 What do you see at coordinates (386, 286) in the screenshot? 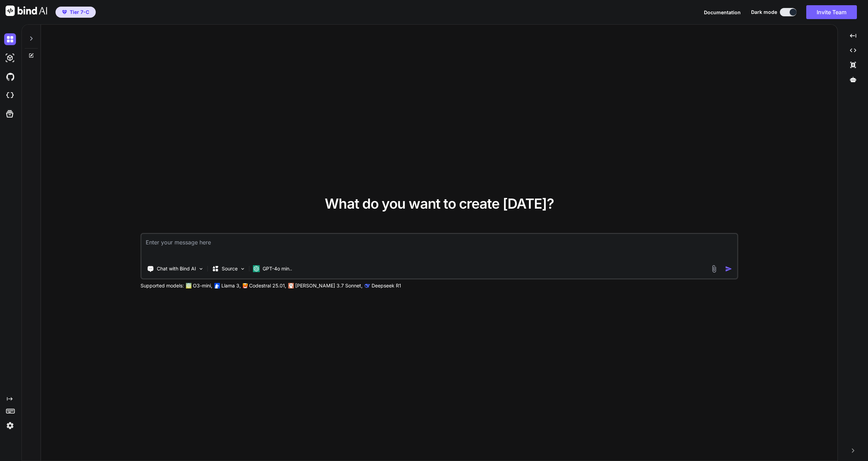
I see `p: Deepseek R1` at bounding box center [386, 286].